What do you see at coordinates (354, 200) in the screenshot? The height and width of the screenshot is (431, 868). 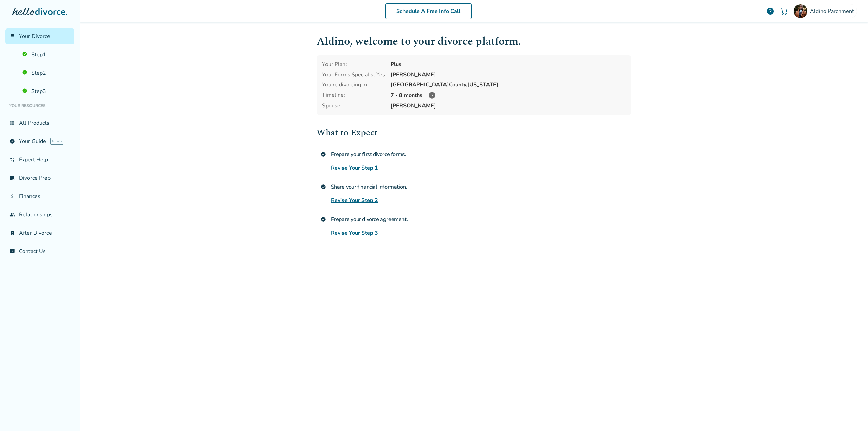 I see `a: Revise Your Step 2` at bounding box center [354, 200].